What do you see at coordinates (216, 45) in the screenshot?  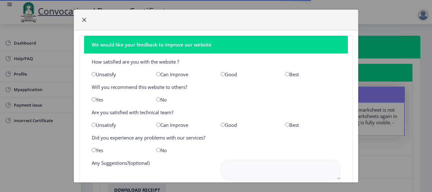 I see `nb-card-header: We would like your feedback to improve our website` at bounding box center [216, 45].